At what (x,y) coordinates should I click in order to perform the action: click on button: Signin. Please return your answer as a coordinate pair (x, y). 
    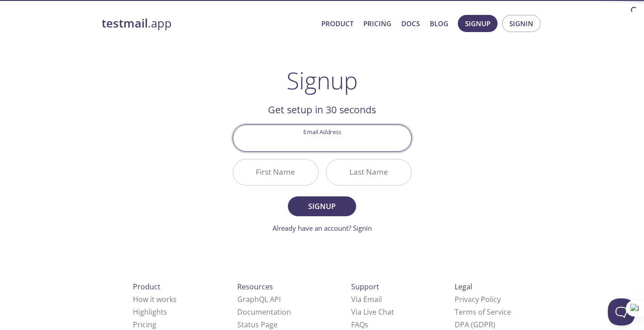
    Looking at the image, I should click on (521, 23).